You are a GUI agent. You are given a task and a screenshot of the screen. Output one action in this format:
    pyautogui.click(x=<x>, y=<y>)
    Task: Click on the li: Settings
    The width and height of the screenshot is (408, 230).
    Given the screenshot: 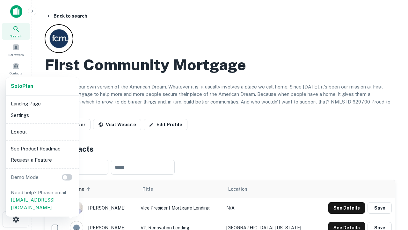 What is the action you would take?
    pyautogui.click(x=42, y=115)
    